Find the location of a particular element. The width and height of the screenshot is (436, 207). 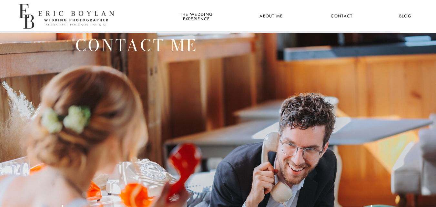

nav: Contact is located at coordinates (342, 16).